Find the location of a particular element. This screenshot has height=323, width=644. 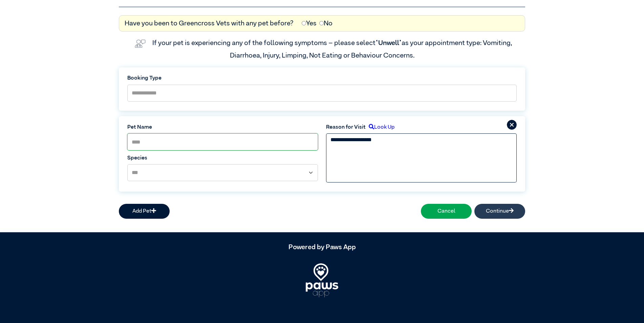

label: Yes is located at coordinates (309, 23).